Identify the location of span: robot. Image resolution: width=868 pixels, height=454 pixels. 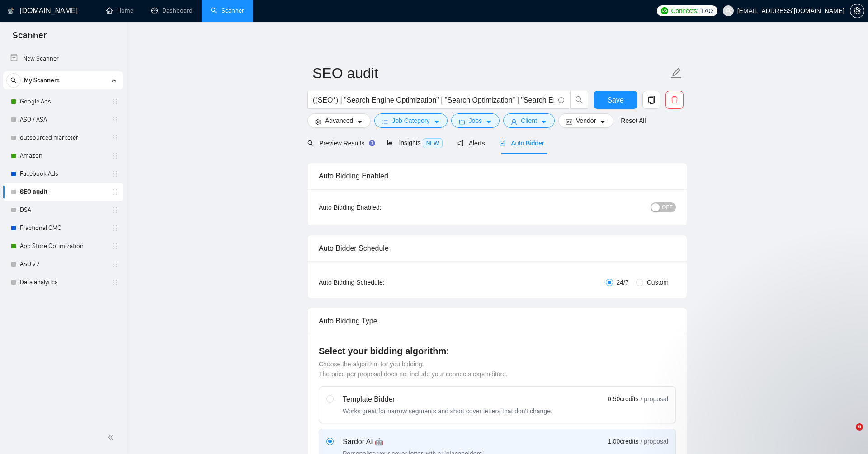
(502, 143).